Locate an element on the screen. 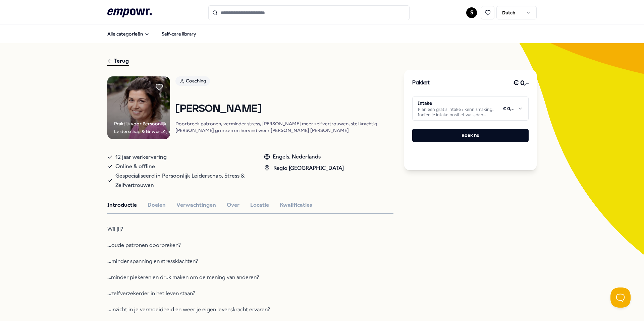  p: …minder piekeren en druk maken om de mening van anderen? is located at coordinates (216, 278).